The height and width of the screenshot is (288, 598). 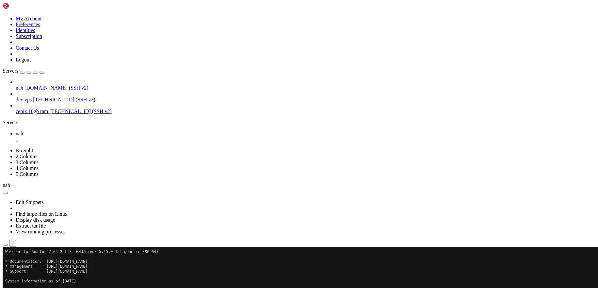 I want to click on x-row: 88 updates can be applied immediately., so click(x=257, y=142).